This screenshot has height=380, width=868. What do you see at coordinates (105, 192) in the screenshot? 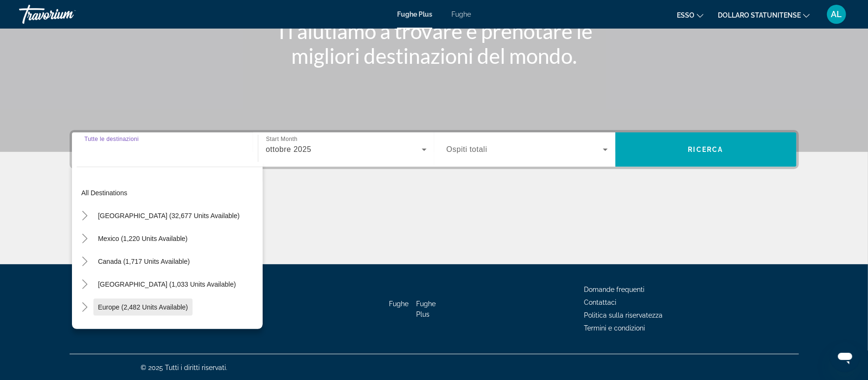
I see `span: All destinations` at bounding box center [105, 192].